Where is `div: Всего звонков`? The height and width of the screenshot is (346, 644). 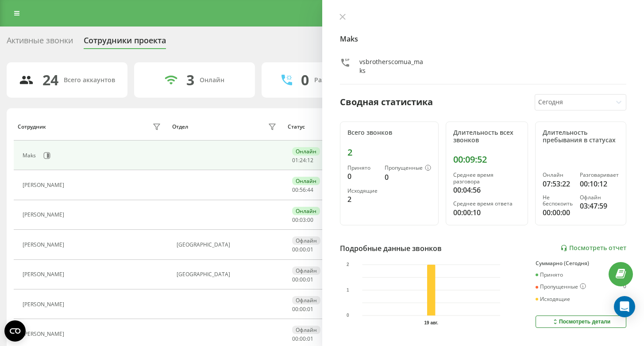 div: Всего звонков is located at coordinates (389, 132).